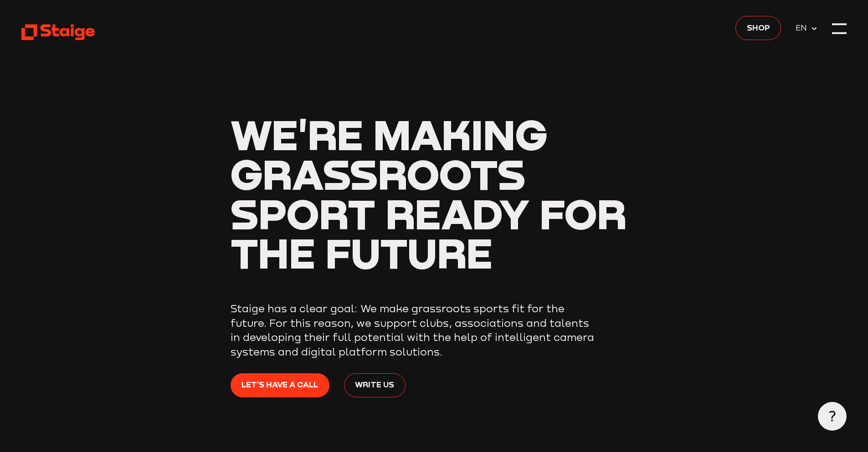 The width and height of the screenshot is (868, 452). Describe the element at coordinates (375, 385) in the screenshot. I see `span: Write us` at that location.